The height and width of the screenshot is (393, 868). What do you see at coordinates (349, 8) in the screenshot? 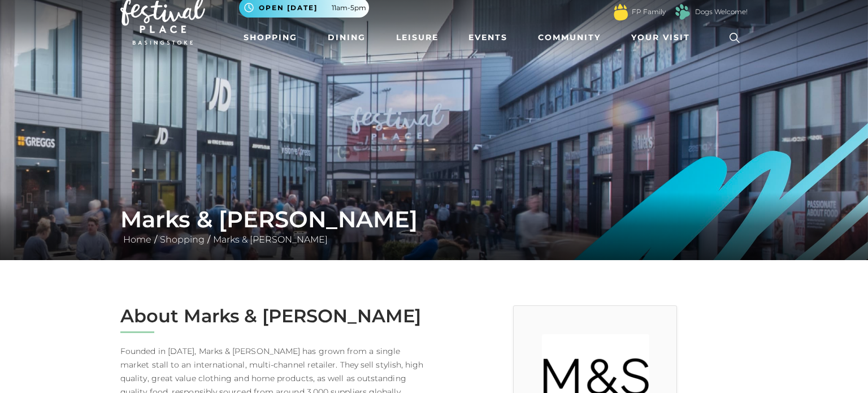
I see `span: 11am-5pm` at bounding box center [349, 8].